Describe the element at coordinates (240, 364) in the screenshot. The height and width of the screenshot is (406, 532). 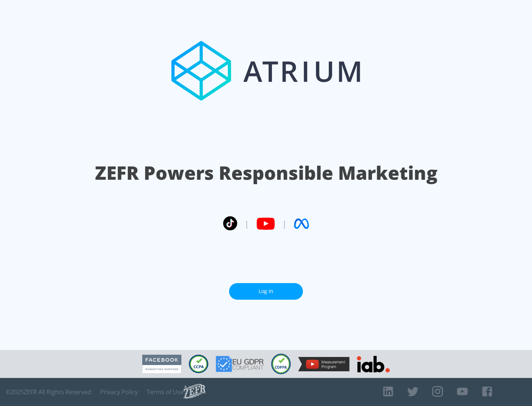
I see `img: GDPR Compliant` at that location.